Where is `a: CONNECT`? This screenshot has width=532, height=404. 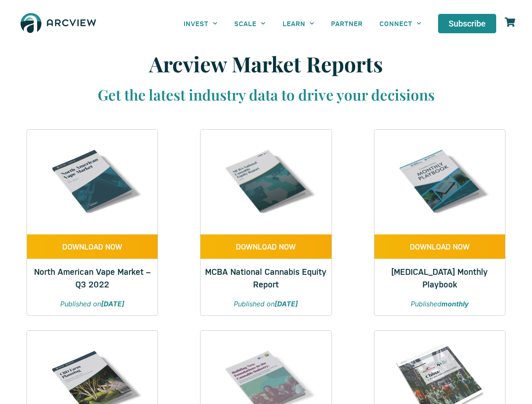
a: CONNECT is located at coordinates (400, 23).